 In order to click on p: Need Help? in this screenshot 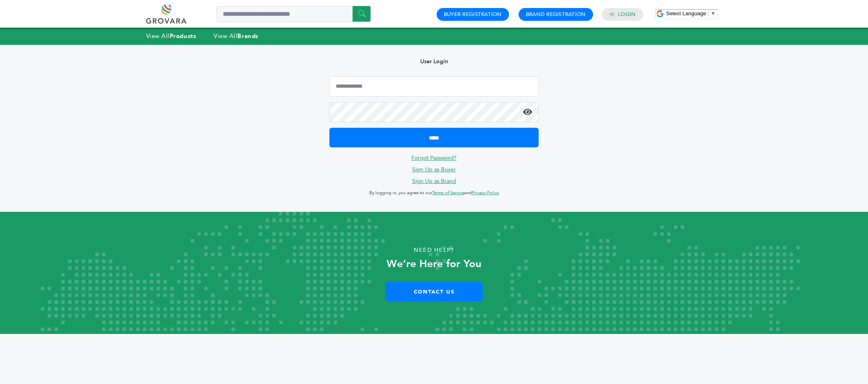, I will do `click(434, 250)`.